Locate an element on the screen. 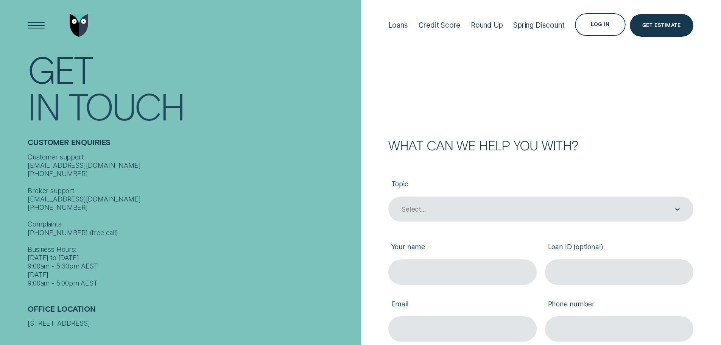 The width and height of the screenshot is (721, 345). h1: Get In Touch is located at coordinates (192, 86).